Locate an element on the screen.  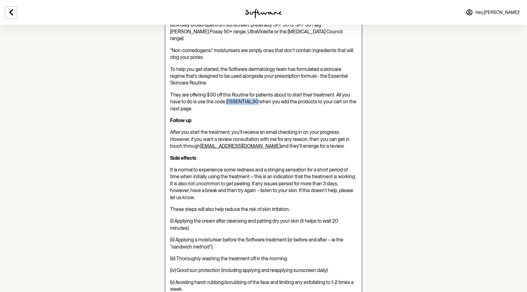
span: (i) Applying the cream after cleansing and patting dry your skin (it helps to wait 20 minutes). is located at coordinates (254, 224).